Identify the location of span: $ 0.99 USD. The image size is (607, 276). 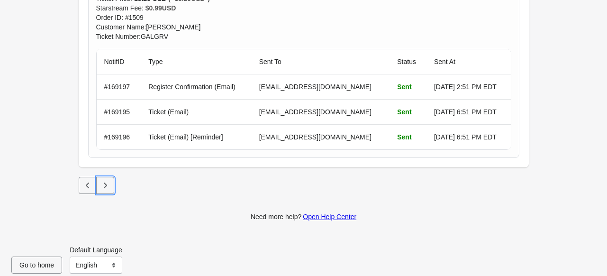
(161, 8).